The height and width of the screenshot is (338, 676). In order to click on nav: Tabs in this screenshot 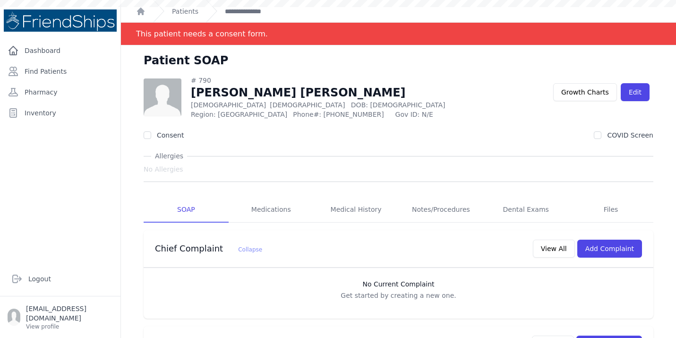, I will do `click(398, 210)`.